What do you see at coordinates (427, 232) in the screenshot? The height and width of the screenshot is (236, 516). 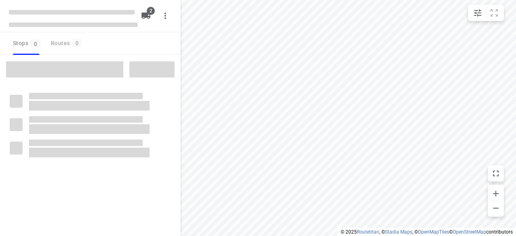 I see `li: © 2025 , © , © © contributors` at bounding box center [427, 232].